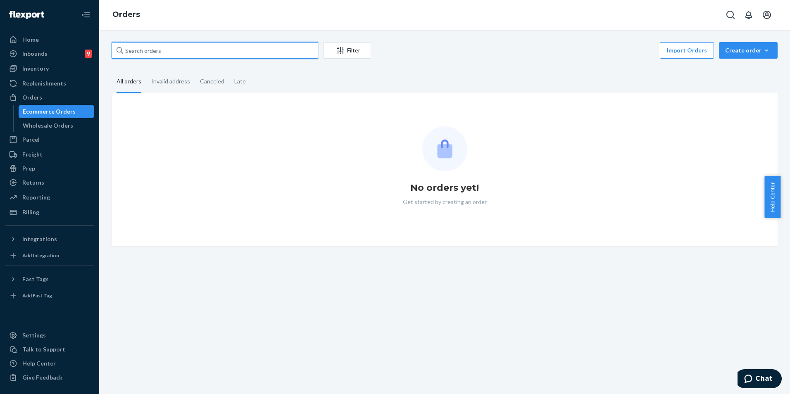  I want to click on div: Returns, so click(33, 183).